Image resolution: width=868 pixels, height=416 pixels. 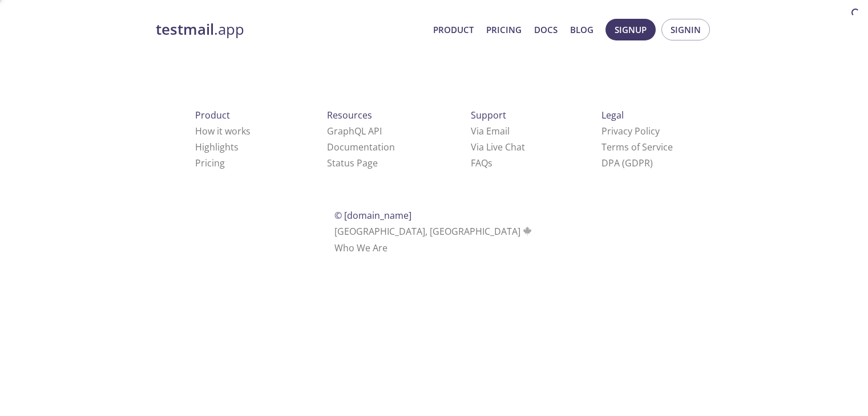 I want to click on a: Via Email, so click(x=490, y=131).